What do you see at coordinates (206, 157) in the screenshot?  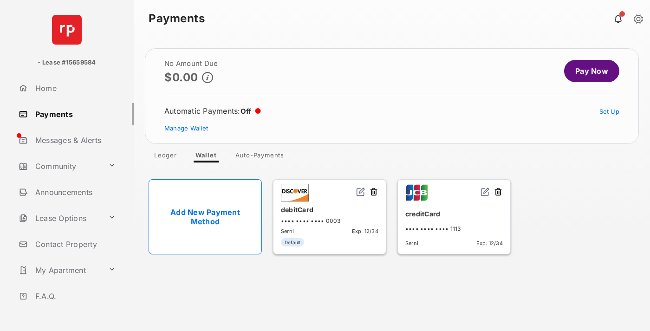 I see `a: Wallet` at bounding box center [206, 157].